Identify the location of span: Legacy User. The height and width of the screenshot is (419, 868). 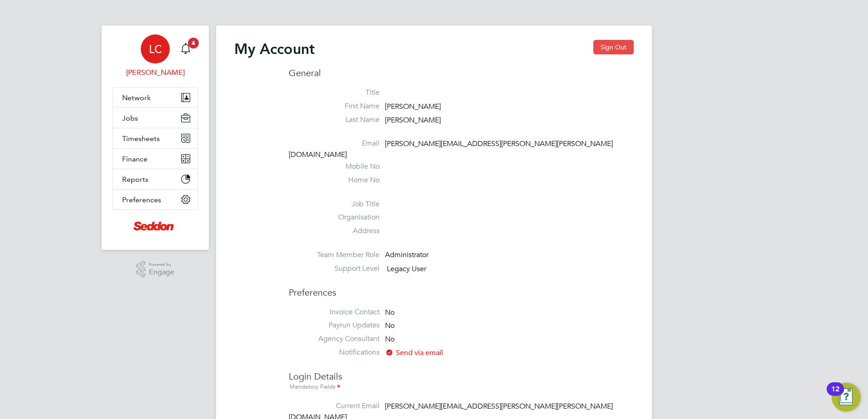
(406, 269).